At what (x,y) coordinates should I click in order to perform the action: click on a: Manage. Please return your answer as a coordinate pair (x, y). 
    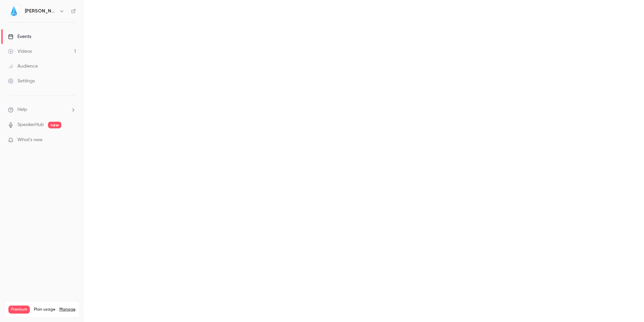
    Looking at the image, I should click on (67, 310).